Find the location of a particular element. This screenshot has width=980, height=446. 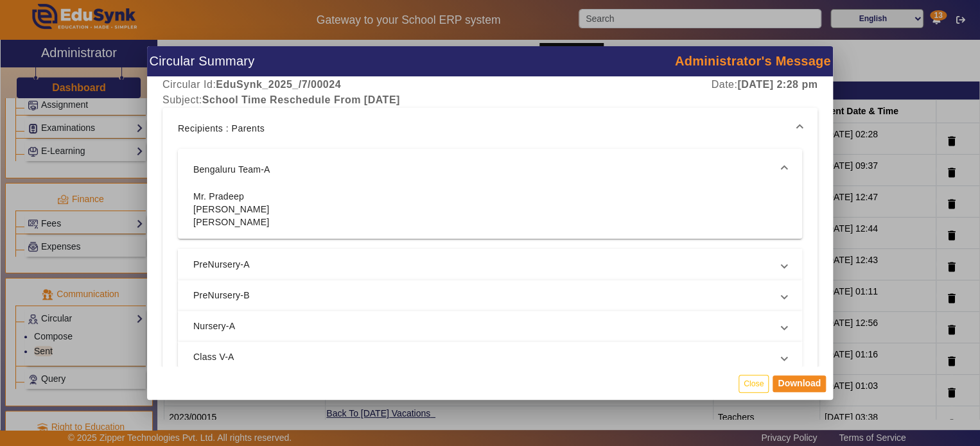

mat-panel-title: PreNursery-B is located at coordinates (288, 295).